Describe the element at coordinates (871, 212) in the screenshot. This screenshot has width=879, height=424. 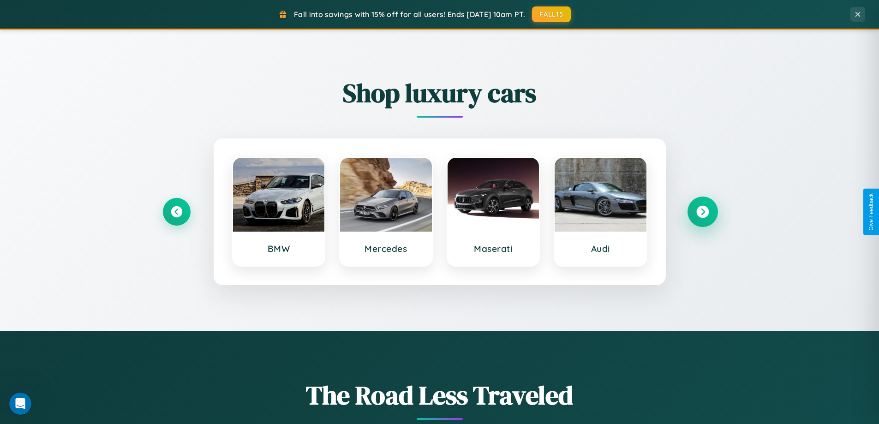
I see `div: Give Feedback` at that location.